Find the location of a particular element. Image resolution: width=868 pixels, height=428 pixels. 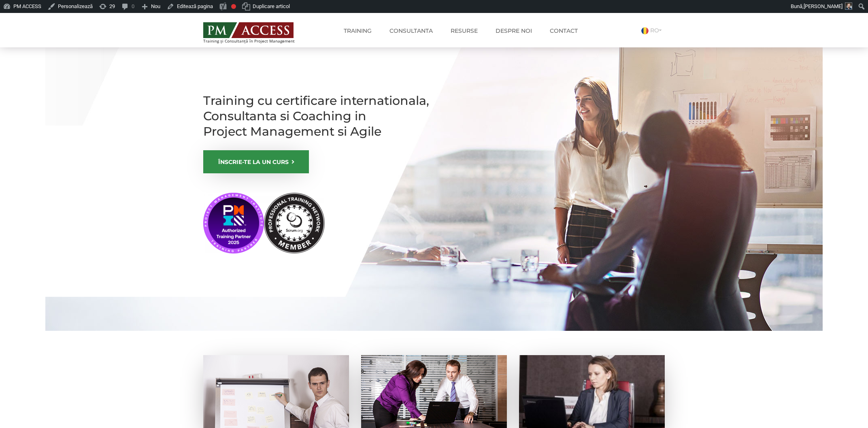

a: Training și Consultanță în Project Management is located at coordinates (256, 32).